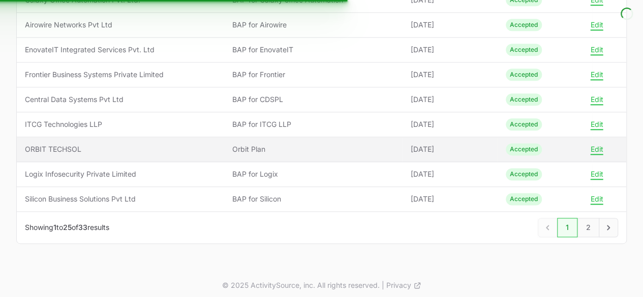 This screenshot has width=643, height=297. Describe the element at coordinates (83, 227) in the screenshot. I see `span: 33` at that location.